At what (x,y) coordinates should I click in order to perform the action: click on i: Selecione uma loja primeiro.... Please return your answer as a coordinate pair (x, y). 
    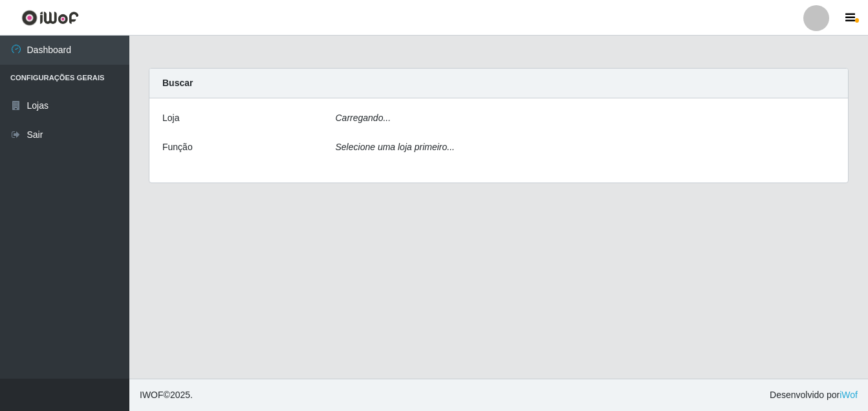
    Looking at the image, I should click on (395, 147).